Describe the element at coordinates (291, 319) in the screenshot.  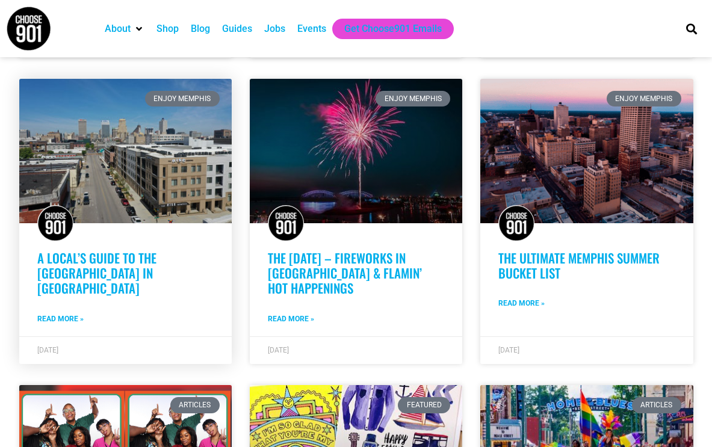
I see `a: Read more about The 4th of July – Fireworks in Memphis & Flamin’ Hot Happenings` at that location.